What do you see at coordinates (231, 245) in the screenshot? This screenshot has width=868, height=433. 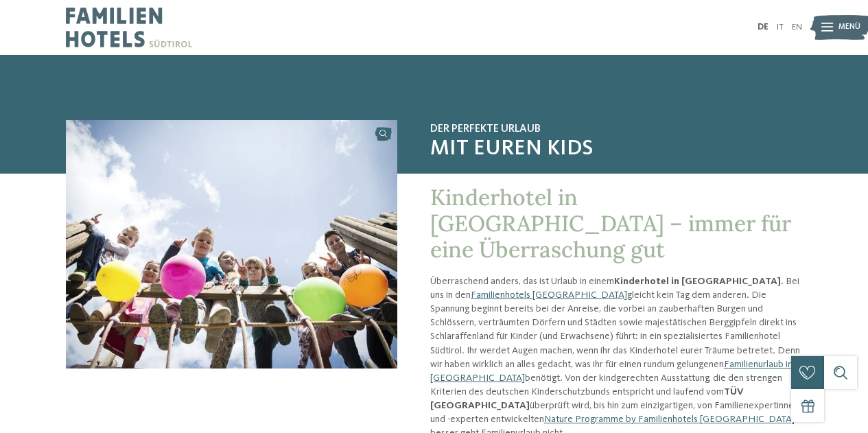 I see `a: Kinderhotel in Südtirol für Spiel, Spaß und Action` at bounding box center [231, 245].